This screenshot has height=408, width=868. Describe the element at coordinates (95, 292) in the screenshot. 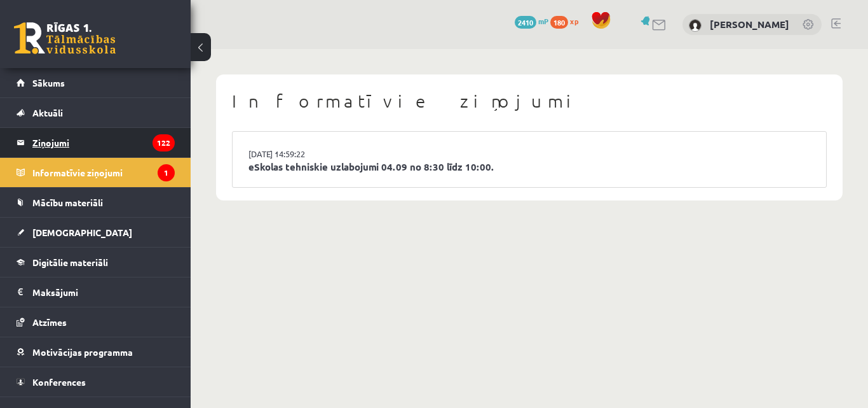

I see `a: Maksājumi` at that location.